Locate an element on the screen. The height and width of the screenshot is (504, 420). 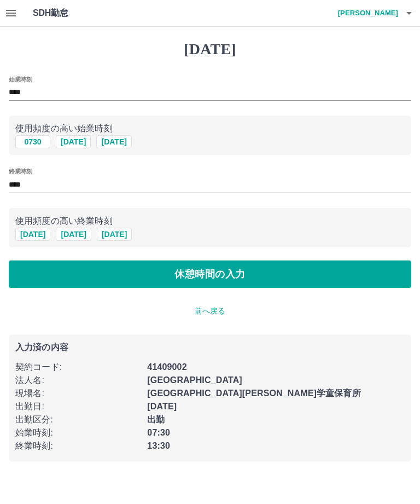
p: 使用頻度の高い終業時刻 is located at coordinates (210, 221).